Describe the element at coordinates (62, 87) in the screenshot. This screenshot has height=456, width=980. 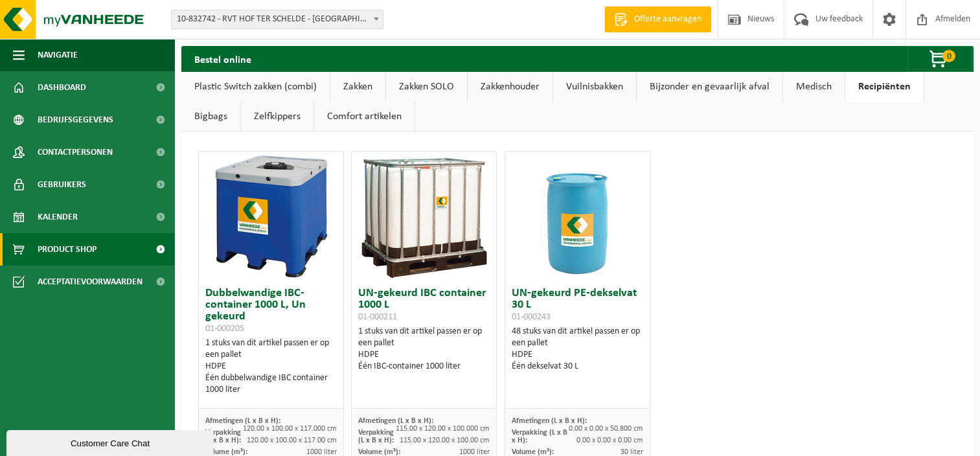
I see `span: Dashboard` at that location.